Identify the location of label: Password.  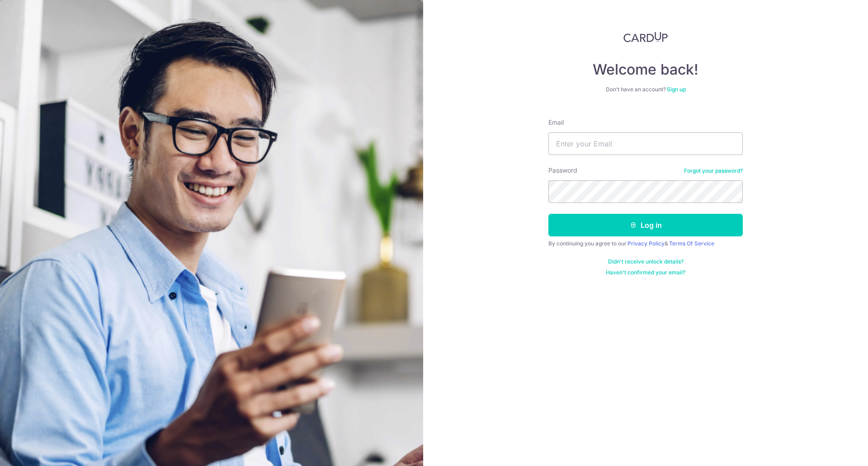
(563, 170).